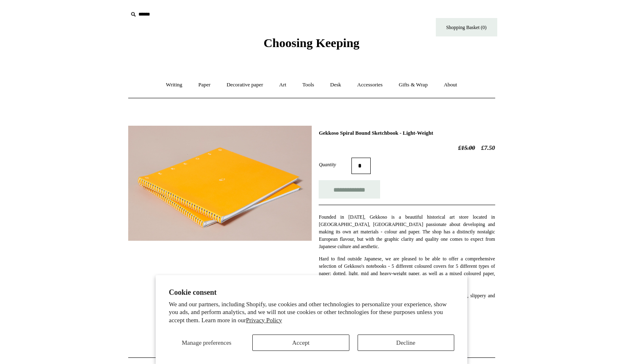 This screenshot has width=623, height=364. Describe the element at coordinates (467, 148) in the screenshot. I see `span: £15.00` at that location.